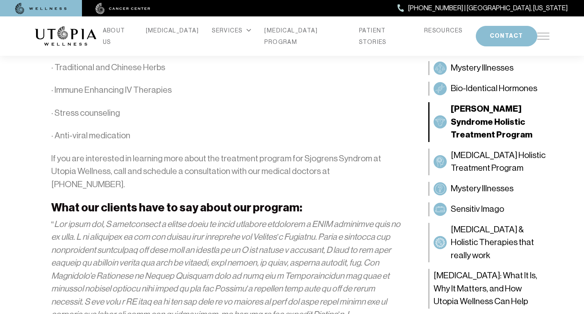 This screenshot has width=584, height=314. I want to click on img: cancer center, so click(123, 9).